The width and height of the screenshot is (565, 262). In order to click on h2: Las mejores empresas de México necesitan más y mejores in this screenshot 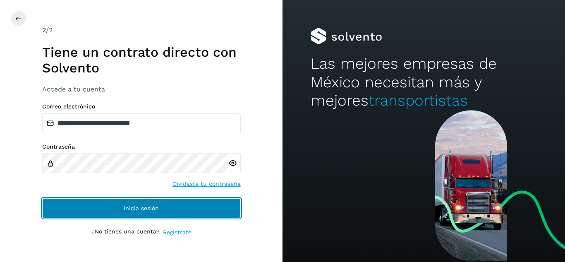, I will do `click(423, 82)`.